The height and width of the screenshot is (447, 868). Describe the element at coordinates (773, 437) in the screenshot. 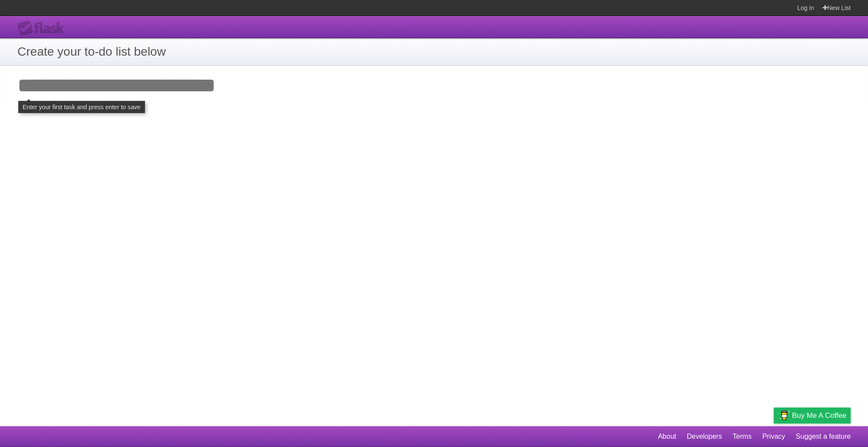

I see `a: Privacy` at that location.